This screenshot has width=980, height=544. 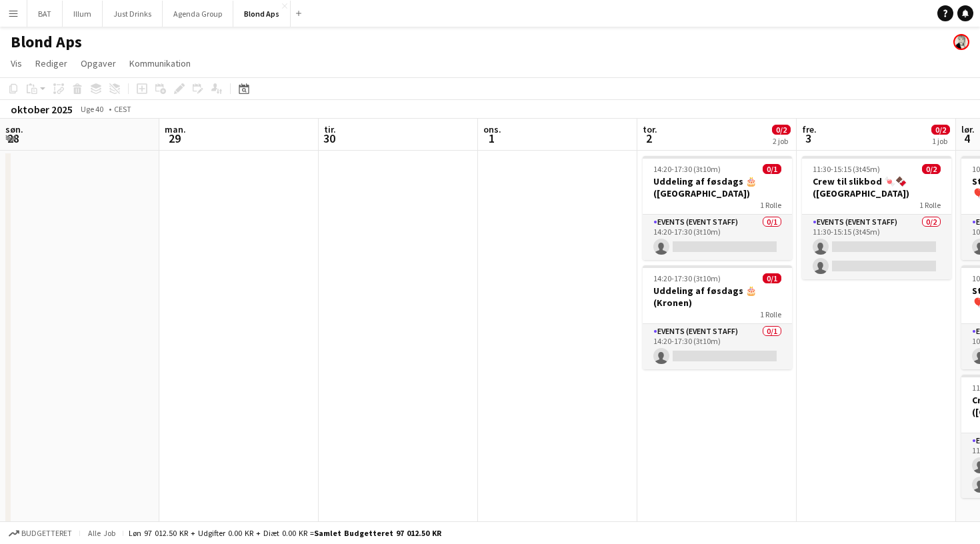 What do you see at coordinates (966, 138) in the screenshot?
I see `span: 4` at bounding box center [966, 138].